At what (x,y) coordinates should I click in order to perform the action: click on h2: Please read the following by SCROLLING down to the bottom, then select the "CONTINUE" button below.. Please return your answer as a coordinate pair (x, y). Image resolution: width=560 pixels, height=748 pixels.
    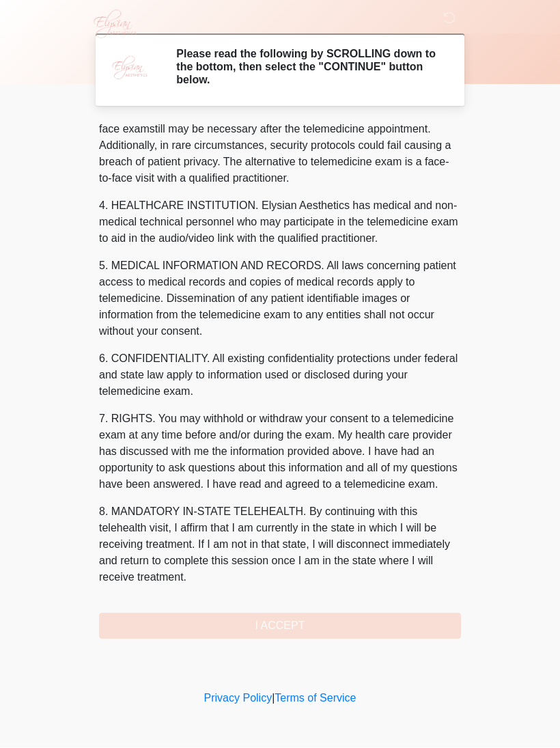
    Looking at the image, I should click on (308, 68).